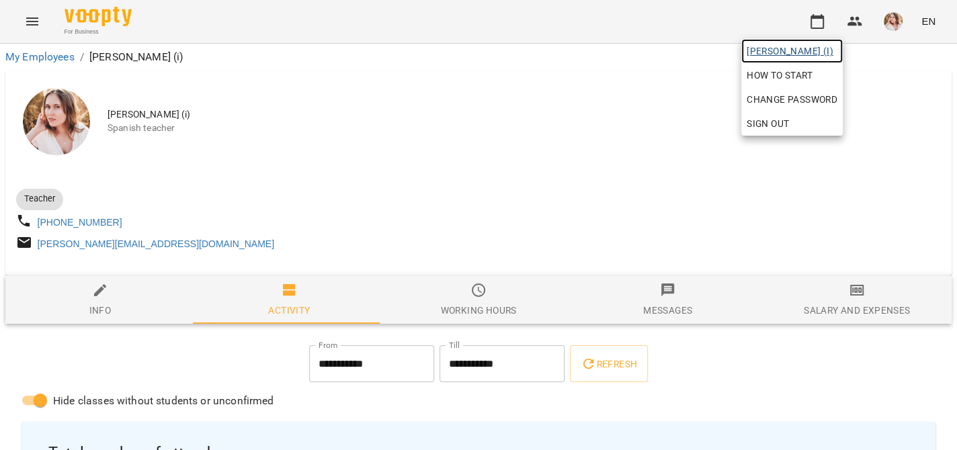 Image resolution: width=957 pixels, height=450 pixels. Describe the element at coordinates (791, 99) in the screenshot. I see `a: Change Password` at that location.